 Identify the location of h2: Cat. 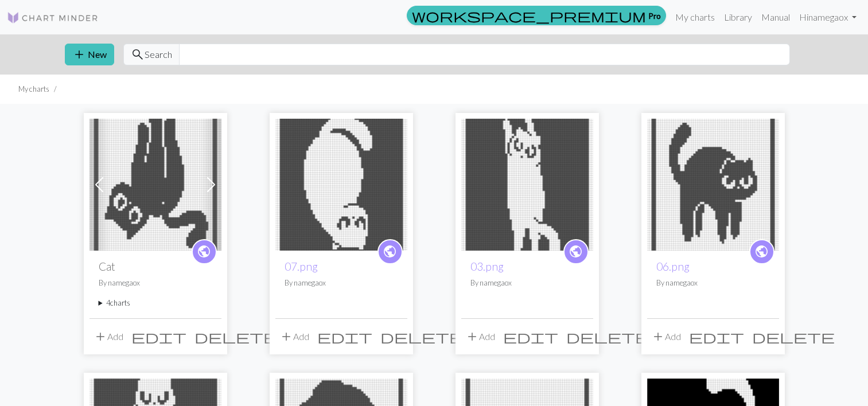
(156, 266).